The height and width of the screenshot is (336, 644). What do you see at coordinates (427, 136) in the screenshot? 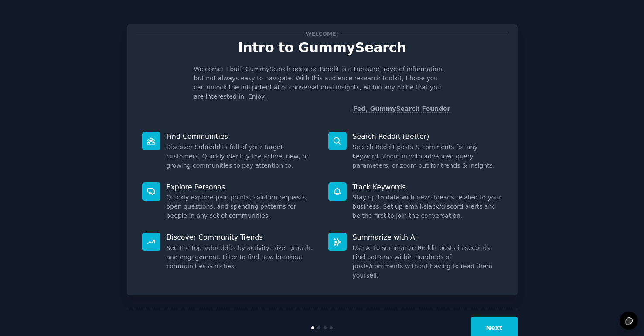
I see `p: Search Reddit (Better)` at bounding box center [427, 136].